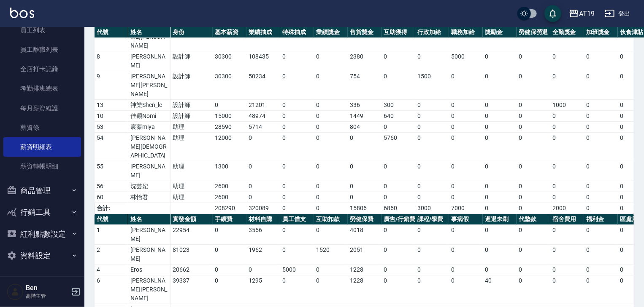 The width and height of the screenshot is (644, 307). Describe the element at coordinates (112, 187) in the screenshot. I see `td: 56` at that location.